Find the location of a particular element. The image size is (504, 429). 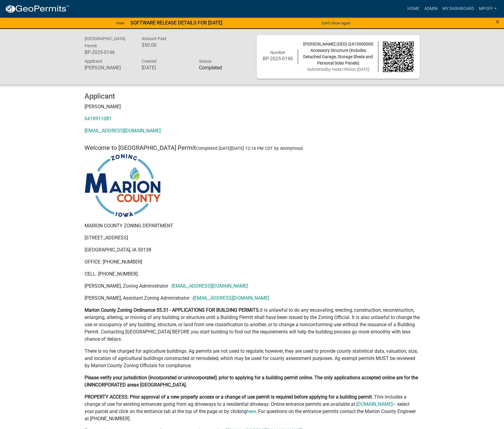

p: . This includes a change of use for existing entrances going from ag driveways to a residential d... is located at coordinates (252, 408).